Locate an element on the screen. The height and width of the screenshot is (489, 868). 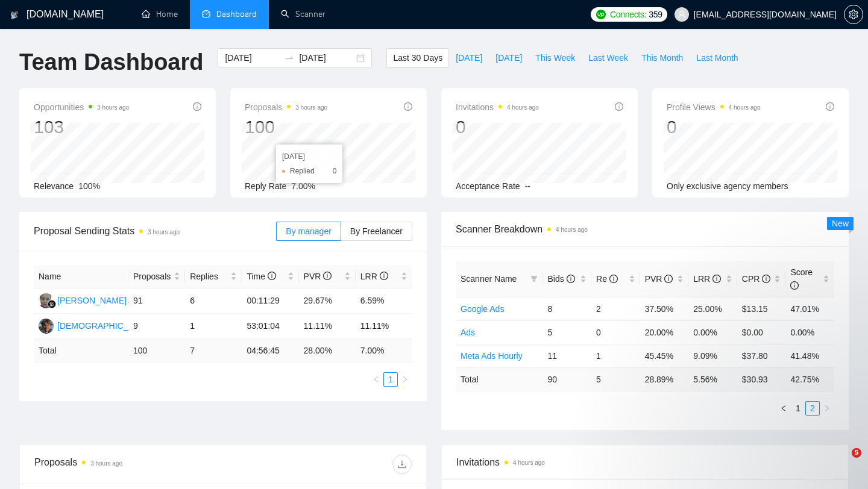
span: Connects: is located at coordinates (628, 14).